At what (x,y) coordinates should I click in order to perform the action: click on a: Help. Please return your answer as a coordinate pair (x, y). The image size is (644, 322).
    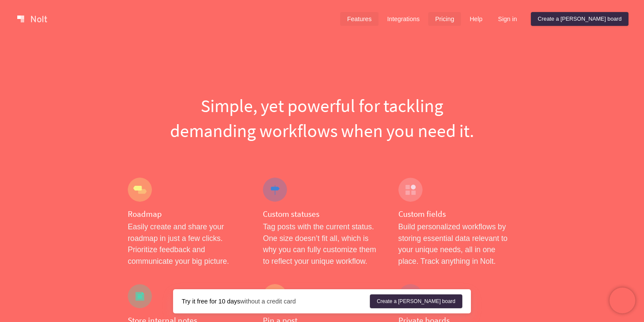
    Looking at the image, I should click on (476, 19).